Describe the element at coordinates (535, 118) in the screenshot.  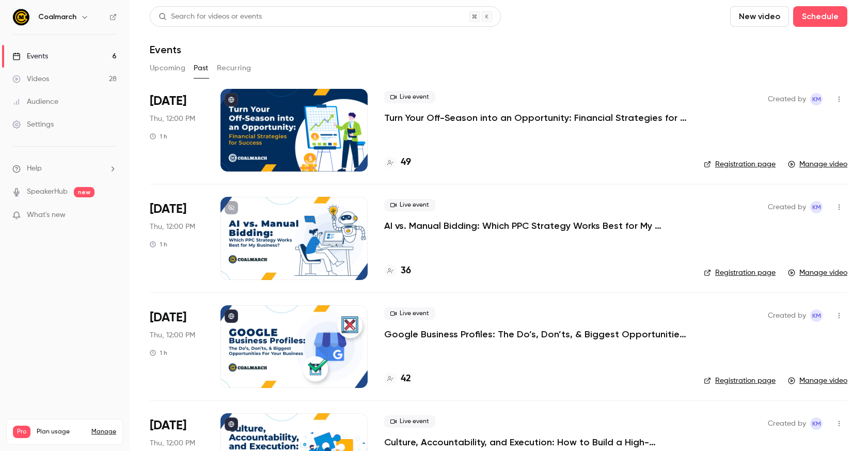
I see `p: Turn Your Off-Season into an Opportunity: Financial Strategies for Success` at that location.